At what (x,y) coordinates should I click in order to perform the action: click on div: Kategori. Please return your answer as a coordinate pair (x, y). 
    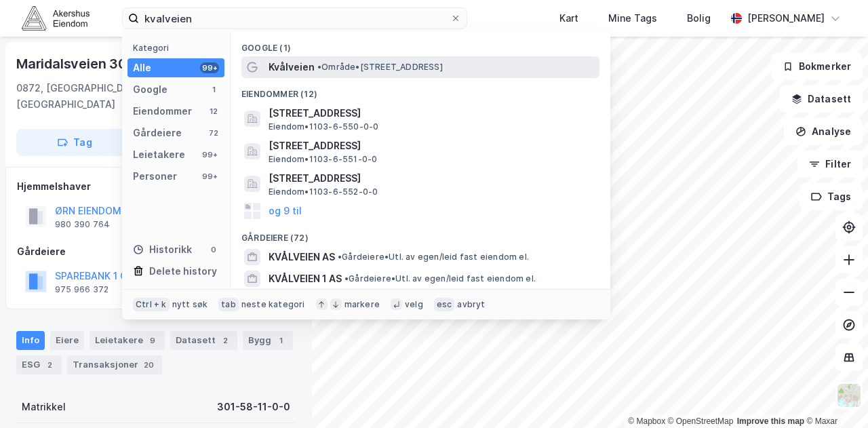
    Looking at the image, I should click on (178, 47).